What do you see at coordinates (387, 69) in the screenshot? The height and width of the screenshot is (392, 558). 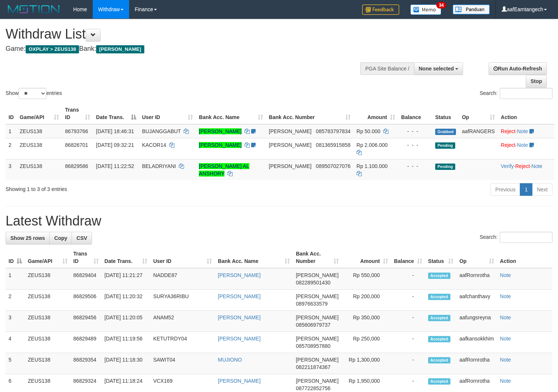 I see `div: PGA Site Balance /` at bounding box center [387, 69].